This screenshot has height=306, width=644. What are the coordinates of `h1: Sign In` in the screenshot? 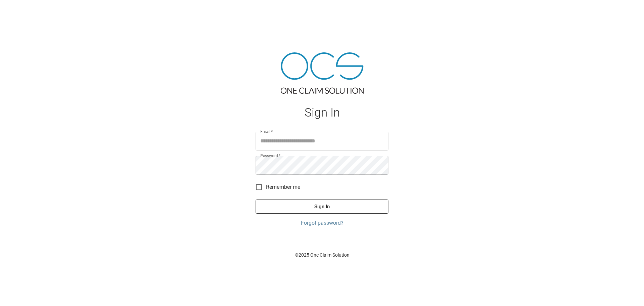 It's located at (322, 113).